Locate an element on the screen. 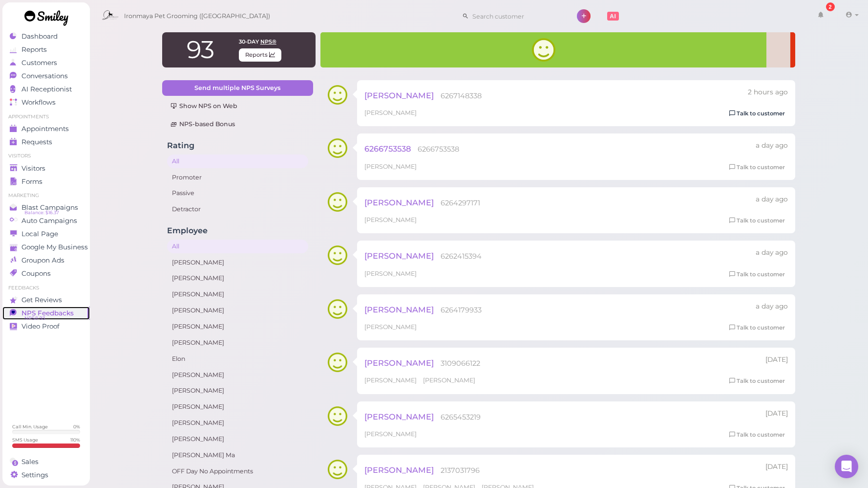 The width and height of the screenshot is (868, 488). a: Elon is located at coordinates (237, 359).